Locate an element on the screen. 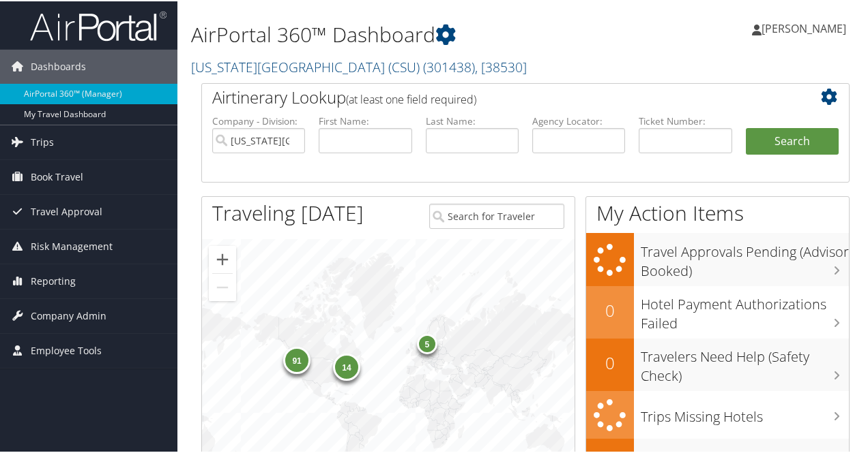 The height and width of the screenshot is (453, 868). h2: Airtinerary Lookup is located at coordinates (498, 96).